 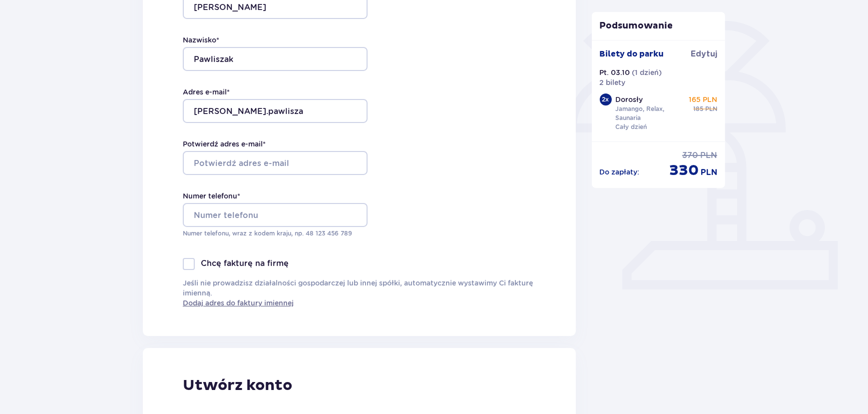 What do you see at coordinates (659, 26) in the screenshot?
I see `p: Podsumowanie` at bounding box center [659, 26].